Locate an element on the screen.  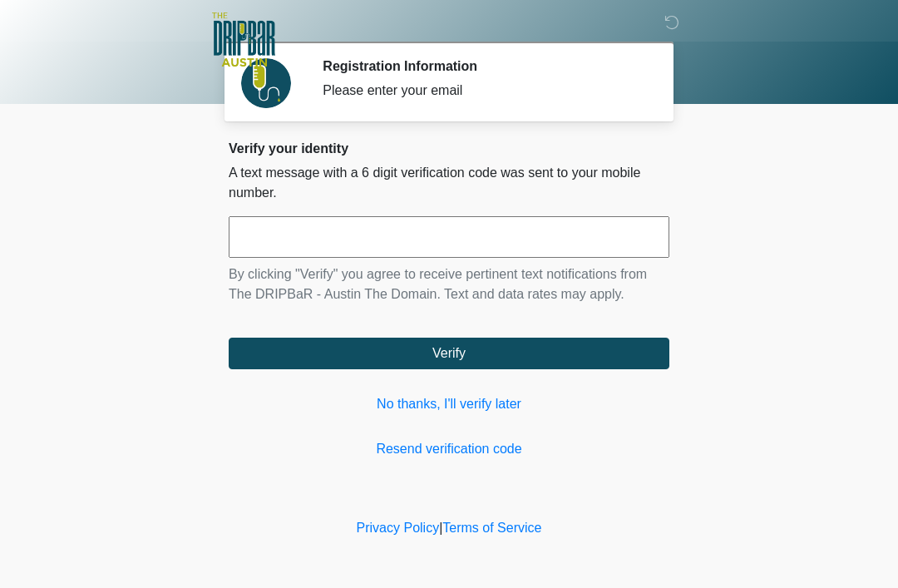
a: Terms of Service is located at coordinates (491, 527).